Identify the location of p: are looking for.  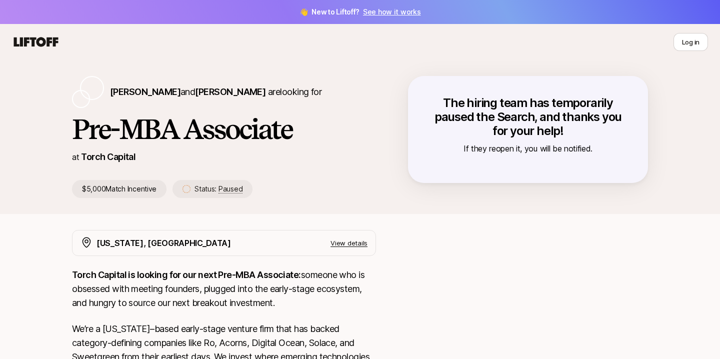
(215, 92).